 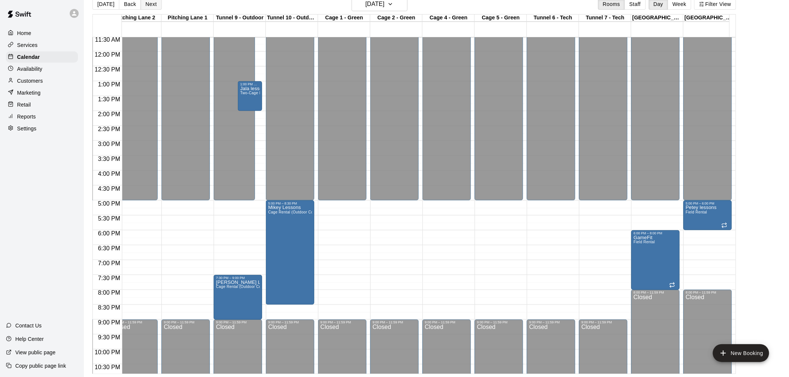 I want to click on div: Tunnel 6 - Tech, so click(x=553, y=18).